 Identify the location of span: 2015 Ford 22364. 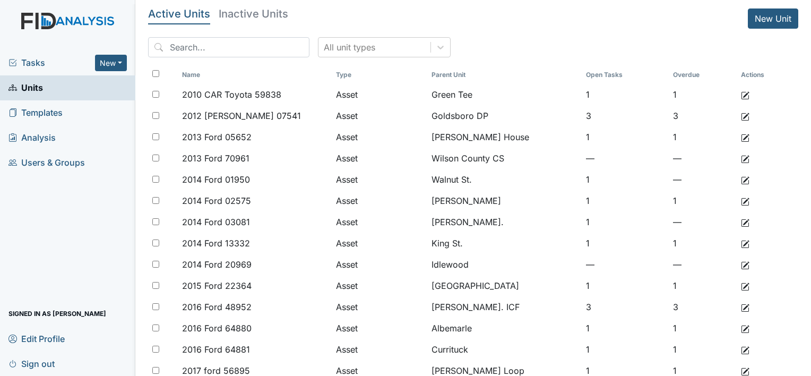
(216, 285).